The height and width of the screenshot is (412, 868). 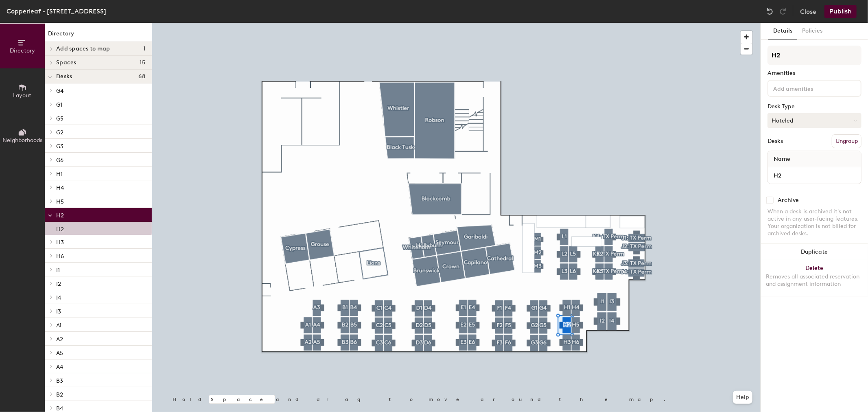 I want to click on span: H3, so click(x=60, y=242).